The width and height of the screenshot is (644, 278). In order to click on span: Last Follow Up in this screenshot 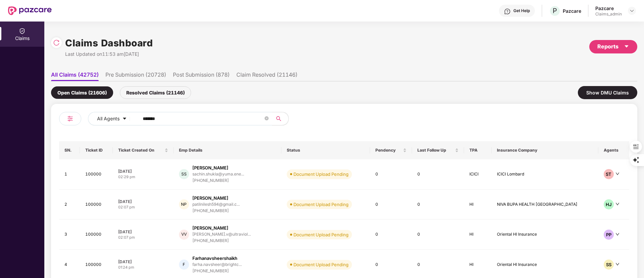, I will do `click(435, 151)`.